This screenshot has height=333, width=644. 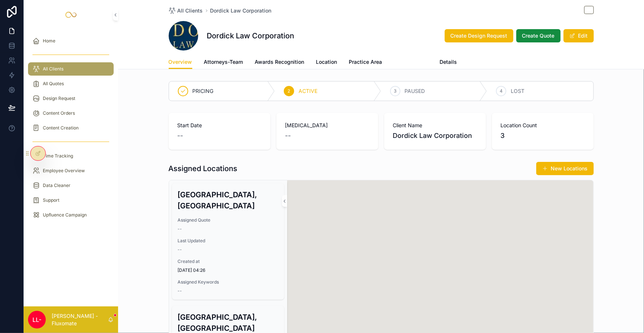 What do you see at coordinates (57, 186) in the screenshot?
I see `span: Data Cleaner` at bounding box center [57, 186].